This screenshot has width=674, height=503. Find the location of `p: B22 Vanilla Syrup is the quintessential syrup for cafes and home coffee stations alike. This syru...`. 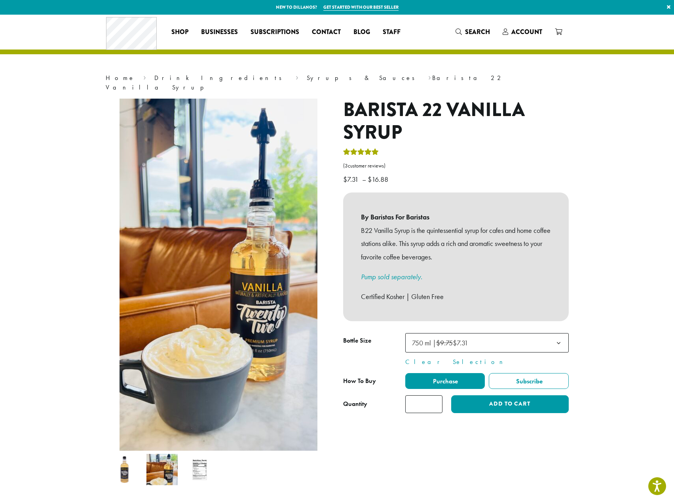

p: B22 Vanilla Syrup is the quintessential syrup for cafes and home coffee stations alike. This syru... is located at coordinates (456, 243).